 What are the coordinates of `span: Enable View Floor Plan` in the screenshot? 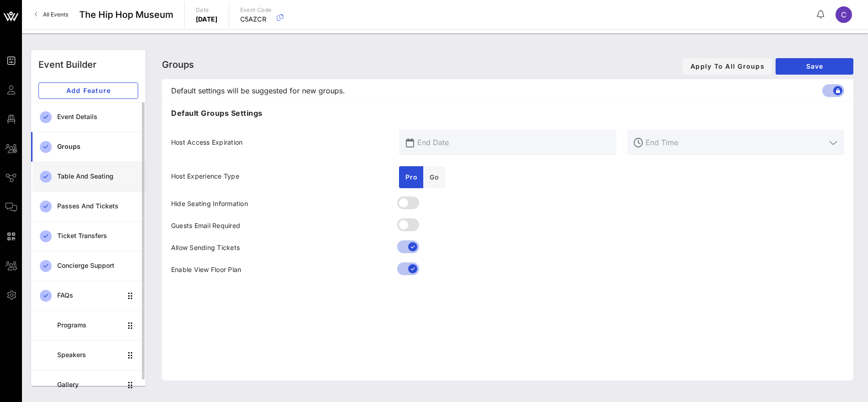 It's located at (207, 270).